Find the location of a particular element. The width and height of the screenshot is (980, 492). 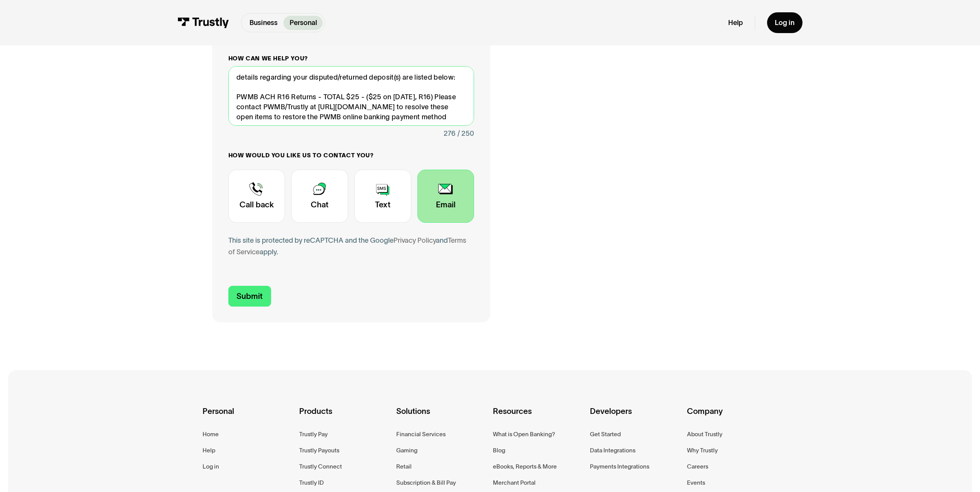

a: Trustly Connect is located at coordinates (321, 466).